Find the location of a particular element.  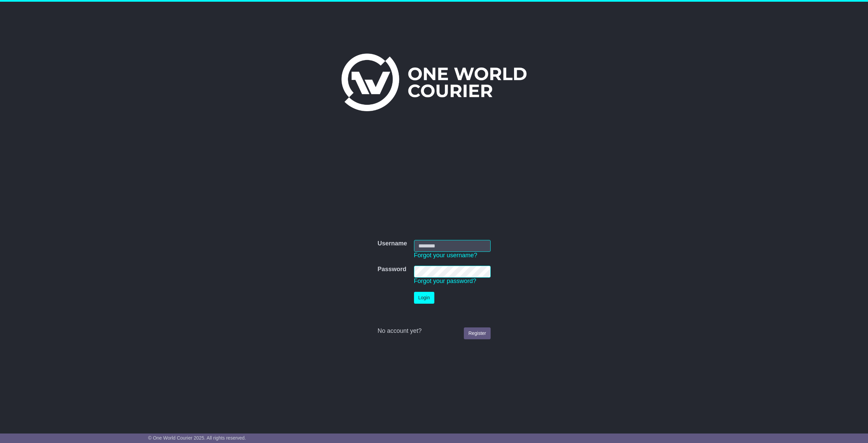

label: Password is located at coordinates (392, 270).